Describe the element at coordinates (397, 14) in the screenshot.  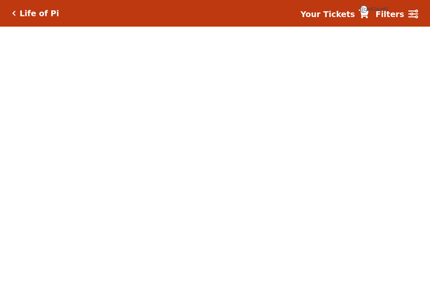
I see `a: Filters` at that location.